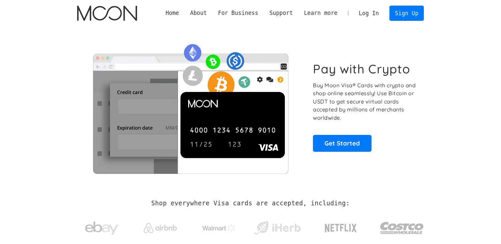 This screenshot has height=244, width=501. What do you see at coordinates (172, 13) in the screenshot?
I see `a: Home` at bounding box center [172, 13].